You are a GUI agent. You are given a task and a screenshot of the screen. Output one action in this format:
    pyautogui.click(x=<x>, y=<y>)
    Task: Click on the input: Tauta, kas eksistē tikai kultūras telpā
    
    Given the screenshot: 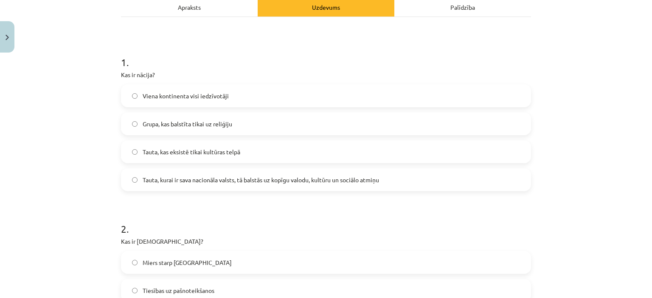 What is the action you would take?
    pyautogui.click(x=135, y=152)
    